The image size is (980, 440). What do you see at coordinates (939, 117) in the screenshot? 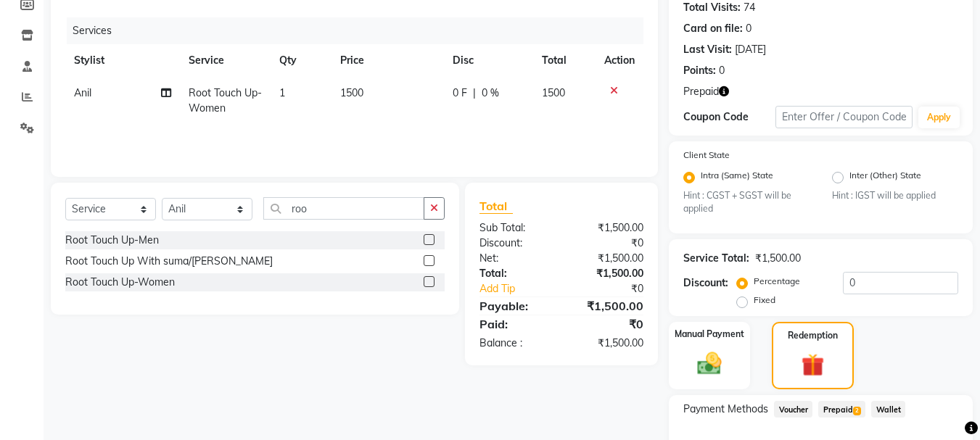
I see `button: Apply` at bounding box center [939, 117].